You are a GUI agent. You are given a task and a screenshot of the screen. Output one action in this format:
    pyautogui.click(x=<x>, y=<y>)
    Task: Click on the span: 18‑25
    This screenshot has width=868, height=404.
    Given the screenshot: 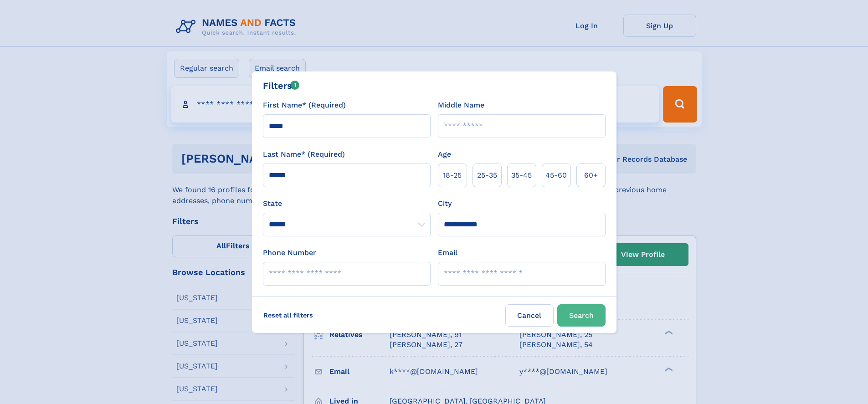 What is the action you would take?
    pyautogui.click(x=452, y=175)
    